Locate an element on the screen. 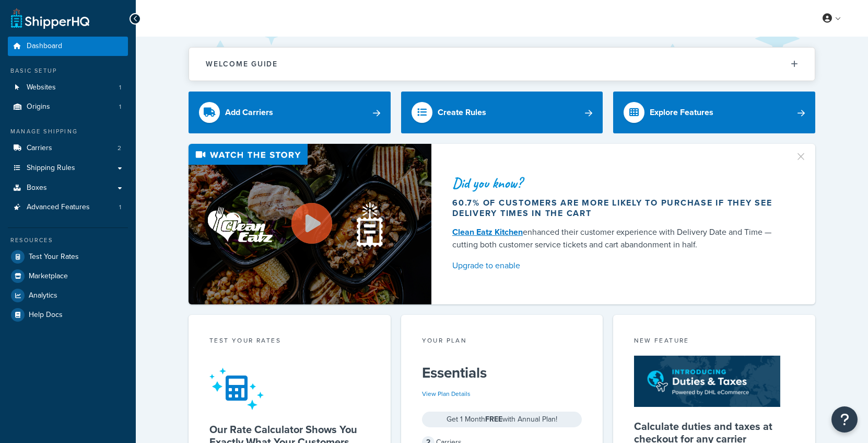 The height and width of the screenshot is (443, 868). div: Manage Shipping is located at coordinates (68, 131).